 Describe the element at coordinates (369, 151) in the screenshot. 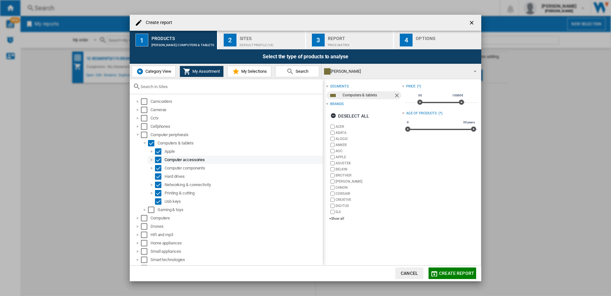

I see `label: AOC` at that location.